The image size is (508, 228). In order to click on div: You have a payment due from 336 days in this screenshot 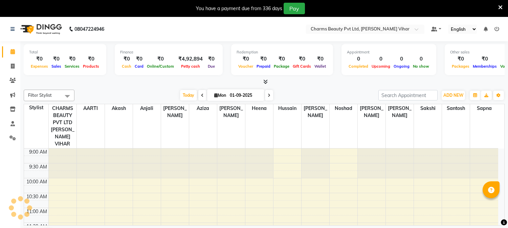, I will do `click(239, 8)`.